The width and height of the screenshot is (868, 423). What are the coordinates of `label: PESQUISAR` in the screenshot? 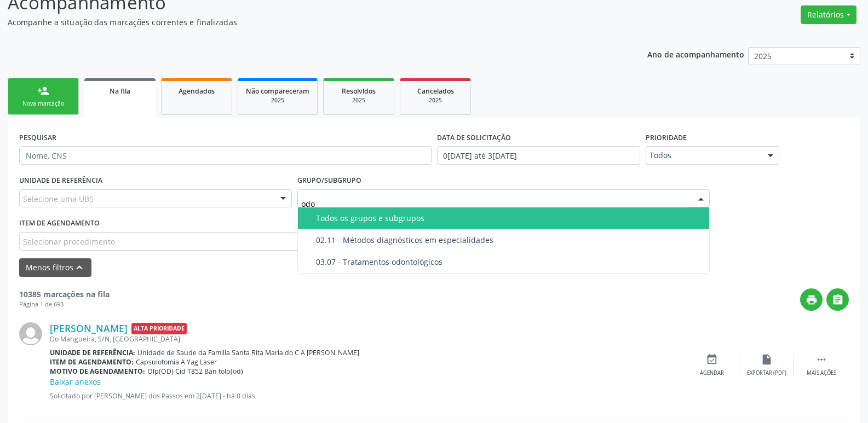 It's located at (38, 138).